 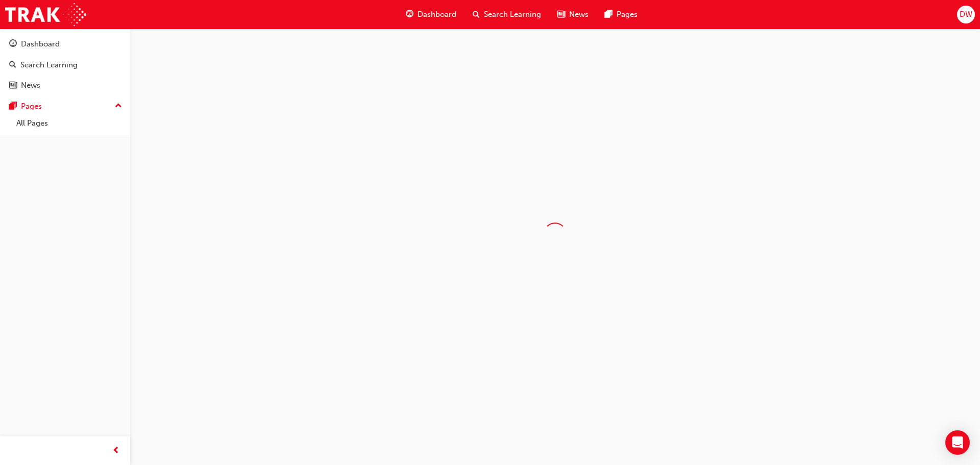 I want to click on span: Search Learning, so click(x=512, y=15).